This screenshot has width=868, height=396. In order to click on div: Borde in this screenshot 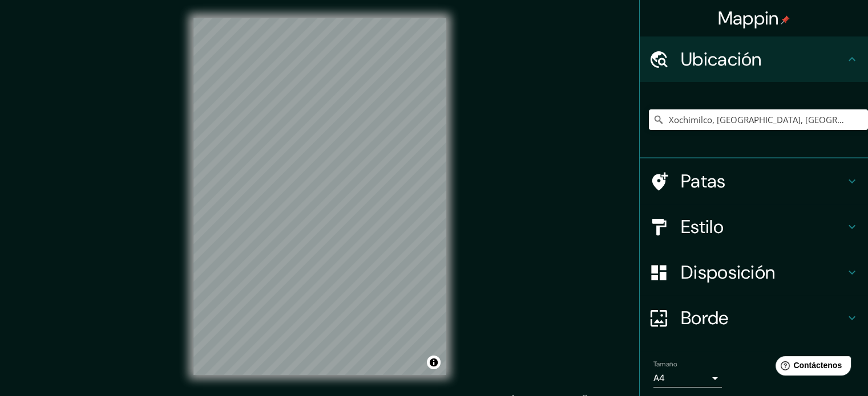, I will do `click(754, 318)`.